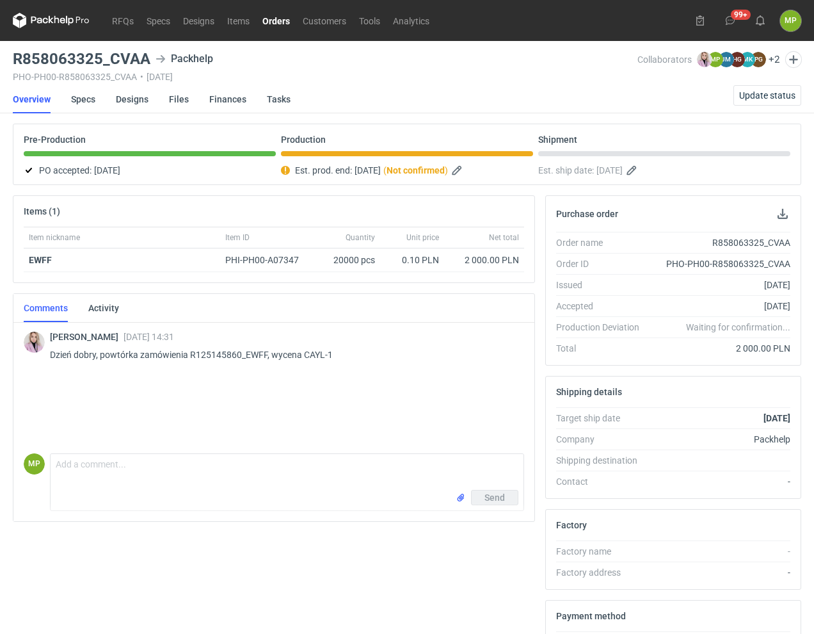 The height and width of the screenshot is (634, 814). What do you see at coordinates (54, 238) in the screenshot?
I see `span: Item nickname` at bounding box center [54, 238].